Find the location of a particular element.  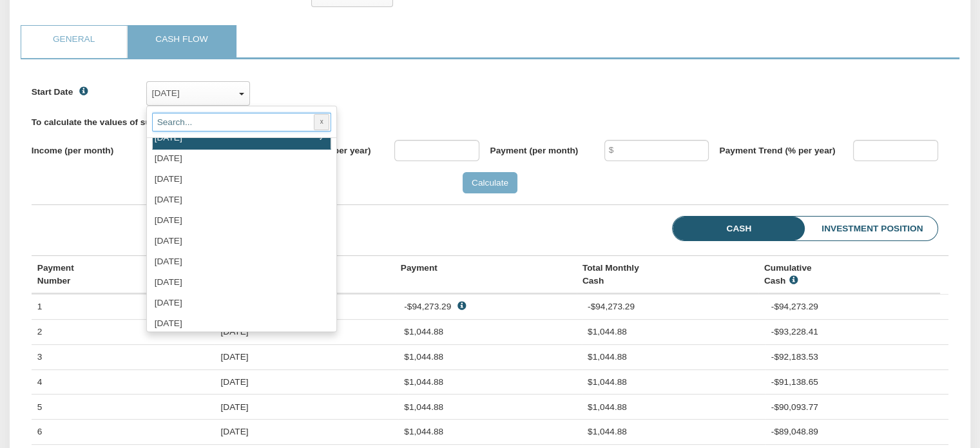

li: Cash is located at coordinates (719, 229).